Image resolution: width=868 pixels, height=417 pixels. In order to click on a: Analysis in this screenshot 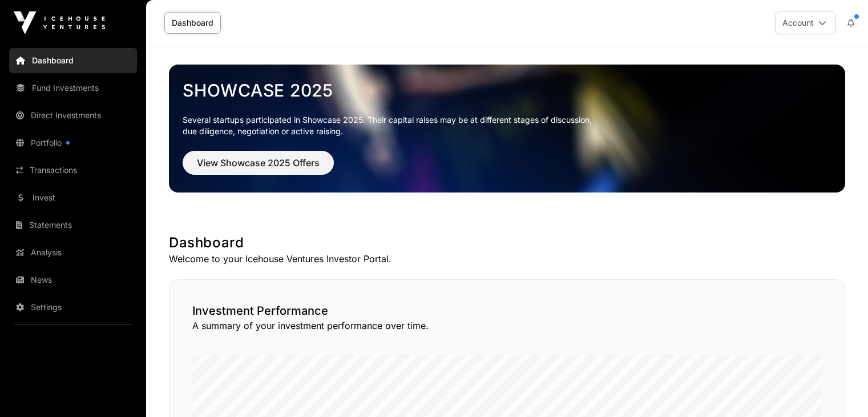, I will do `click(73, 253)`.